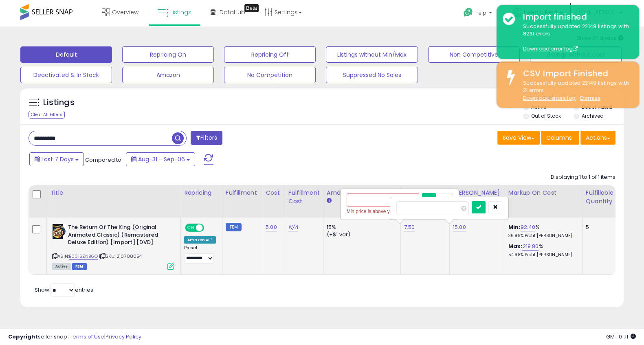  Describe the element at coordinates (123, 336) in the screenshot. I see `a: Privacy Policy` at that location.